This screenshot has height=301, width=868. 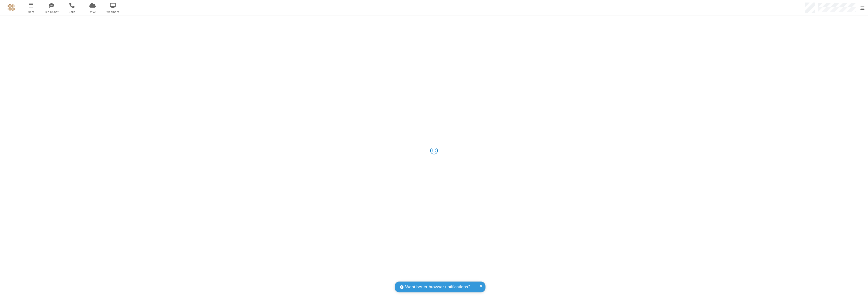 I want to click on span: Want better browser notifications?, so click(x=438, y=287).